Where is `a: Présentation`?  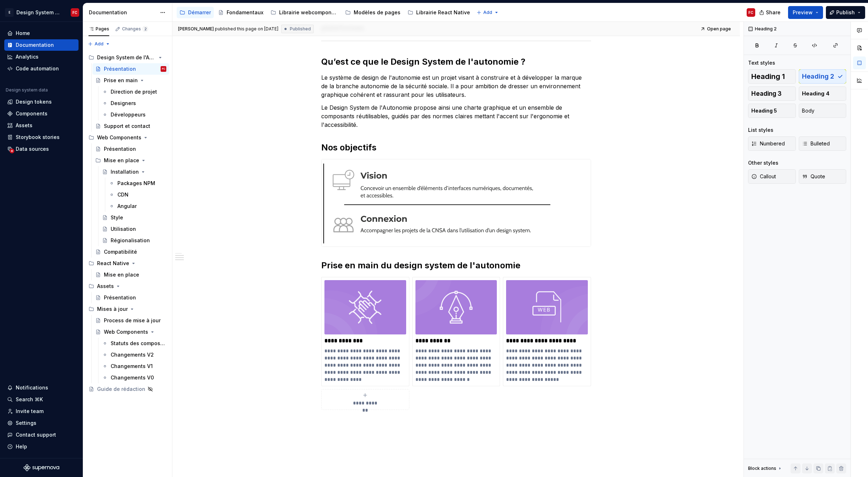 a: Présentation is located at coordinates (131, 297).